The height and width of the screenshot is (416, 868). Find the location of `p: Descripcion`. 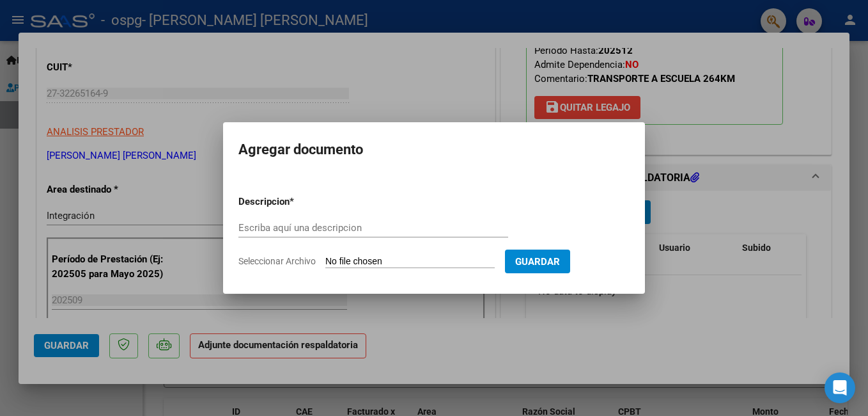

p: Descripcion is located at coordinates (297, 202).